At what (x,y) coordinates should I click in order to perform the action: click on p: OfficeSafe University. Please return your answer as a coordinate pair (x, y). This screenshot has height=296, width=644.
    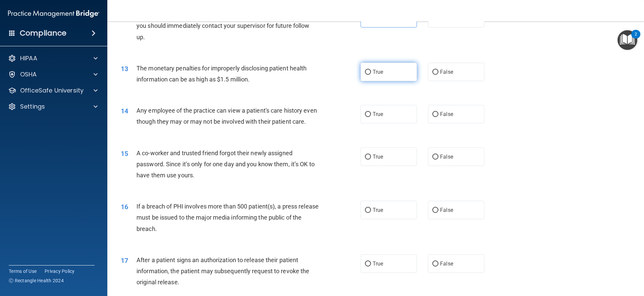
    Looking at the image, I should click on (52, 90).